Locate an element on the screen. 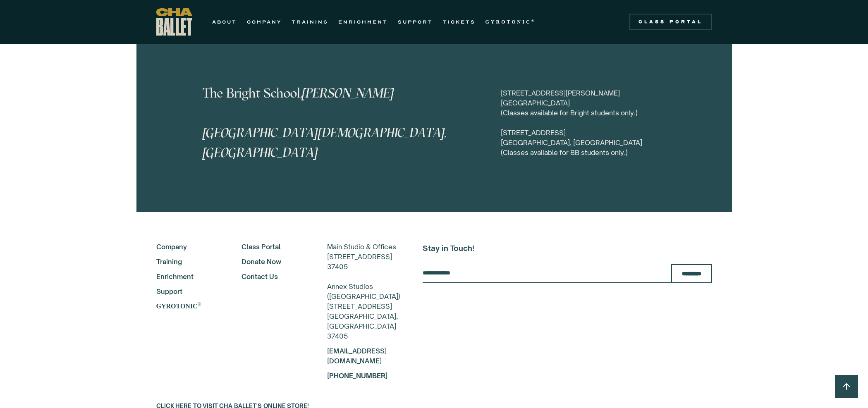 This screenshot has width=868, height=408. a: TRAINING is located at coordinates (310, 22).